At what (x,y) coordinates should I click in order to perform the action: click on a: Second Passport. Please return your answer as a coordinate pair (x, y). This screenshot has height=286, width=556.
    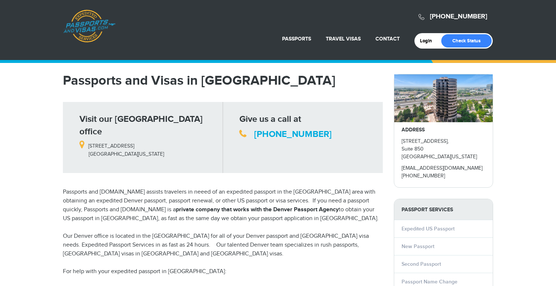
    Looking at the image, I should click on (421, 264).